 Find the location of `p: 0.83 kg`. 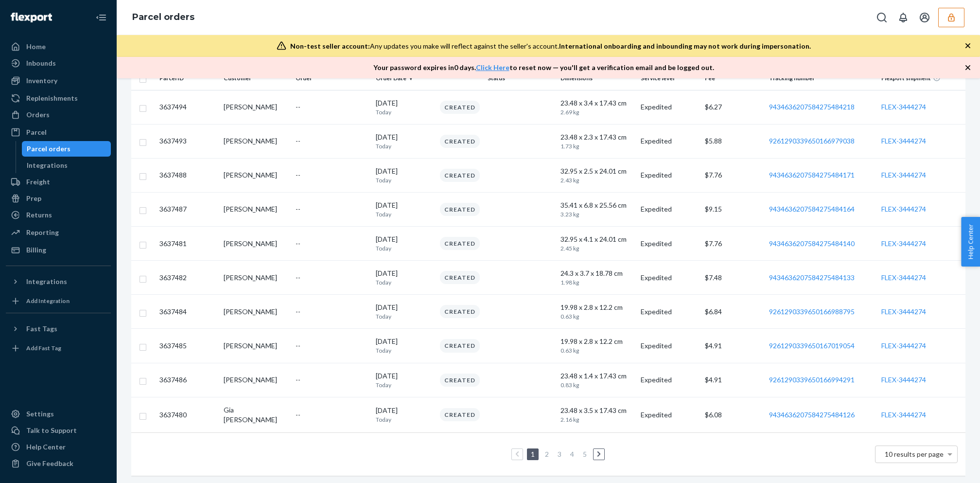

p: 0.83 kg is located at coordinates (582, 385).